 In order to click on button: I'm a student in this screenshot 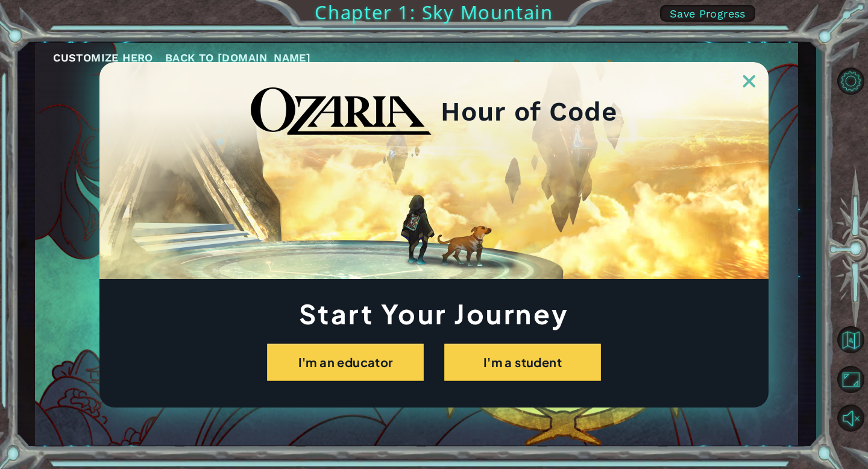, I will do `click(522, 362)`.